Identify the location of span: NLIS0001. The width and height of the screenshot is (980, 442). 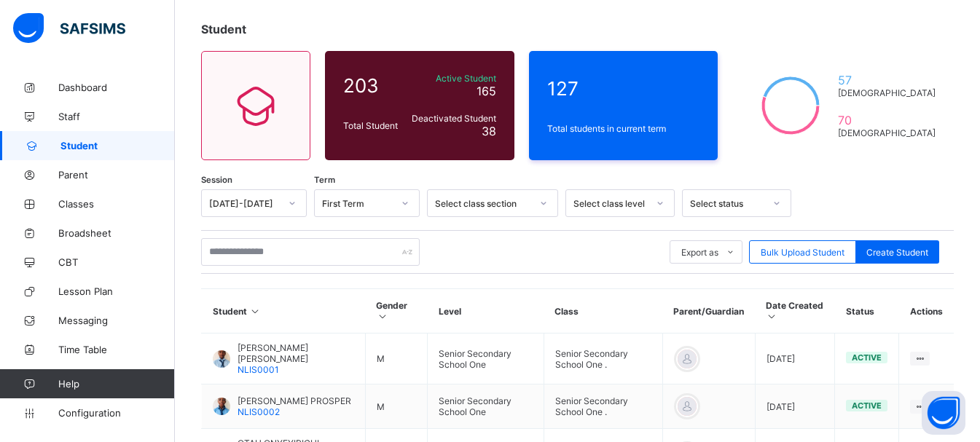
(258, 369).